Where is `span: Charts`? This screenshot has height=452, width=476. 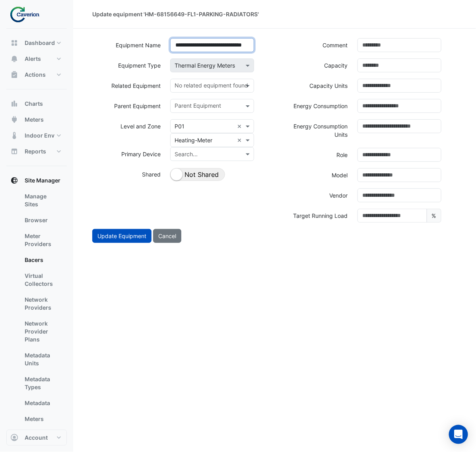 span: Charts is located at coordinates (34, 104).